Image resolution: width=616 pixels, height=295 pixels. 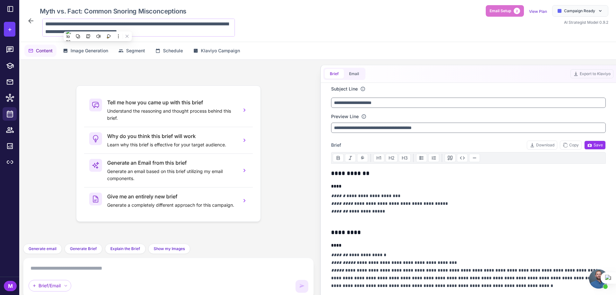 I want to click on span: Image Generation, so click(x=89, y=51).